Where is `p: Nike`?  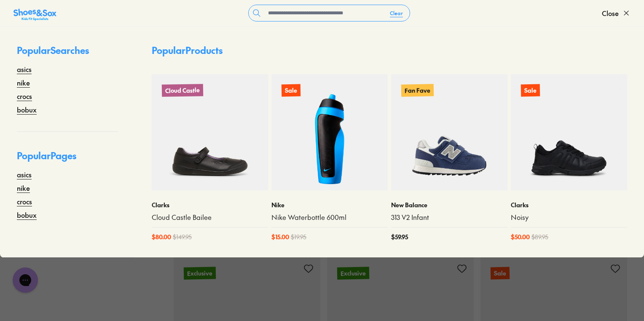
p: Nike is located at coordinates (330, 205).